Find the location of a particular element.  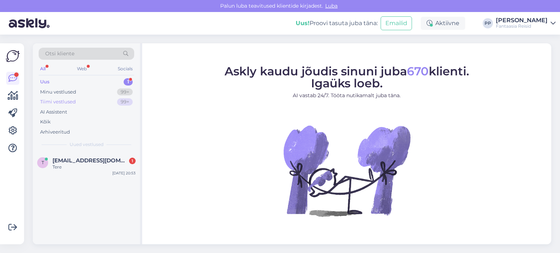

div: Proovi tasuta juba täna: is located at coordinates (337, 23).